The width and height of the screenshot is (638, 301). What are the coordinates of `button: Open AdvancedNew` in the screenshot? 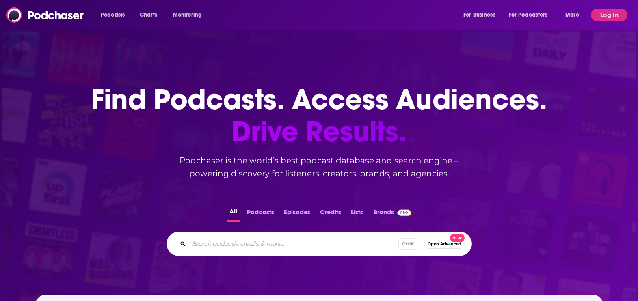 It's located at (444, 244).